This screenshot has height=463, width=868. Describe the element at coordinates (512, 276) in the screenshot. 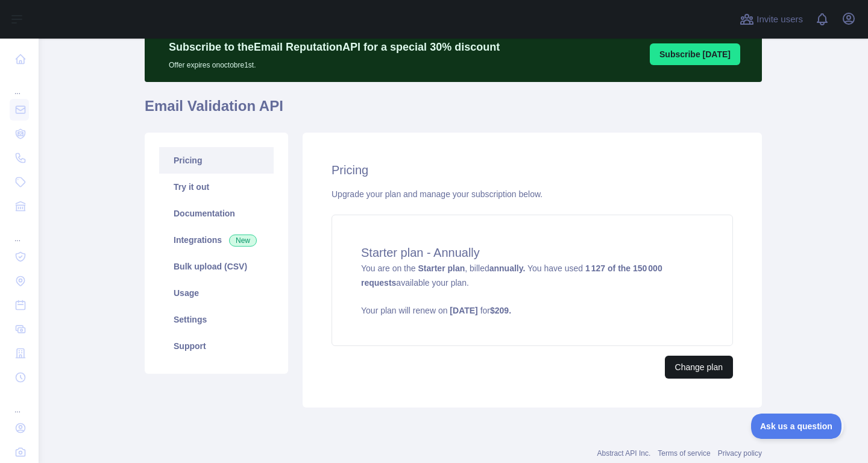

I see `strong: 1 127 of the 150 000 requests` at that location.